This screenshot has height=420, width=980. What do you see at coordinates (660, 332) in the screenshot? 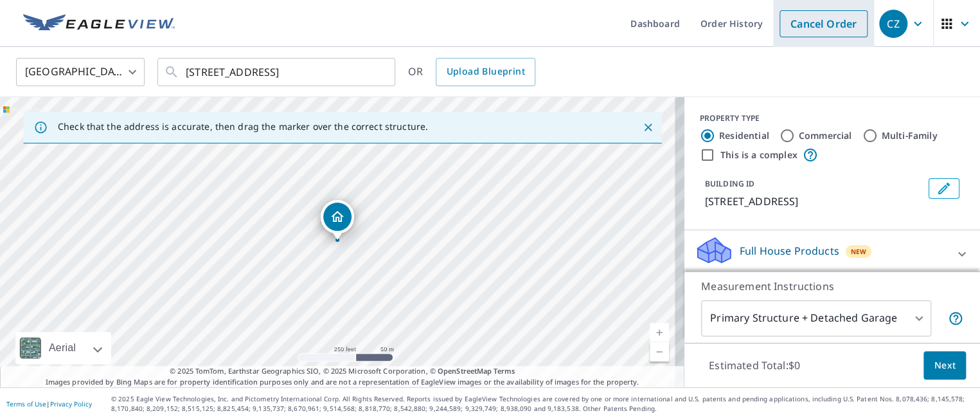
I see `a: Current Level 17, Zoom In` at bounding box center [660, 332].